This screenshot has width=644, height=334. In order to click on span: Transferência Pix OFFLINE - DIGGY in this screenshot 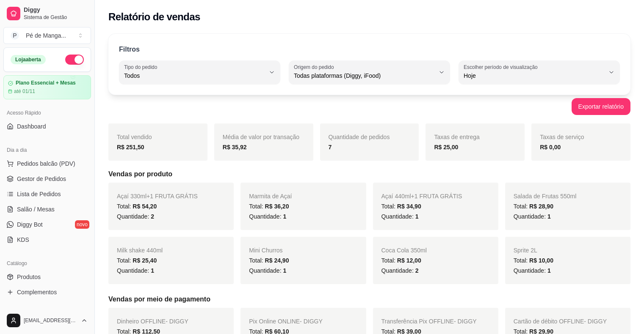, I will do `click(429, 321)`.